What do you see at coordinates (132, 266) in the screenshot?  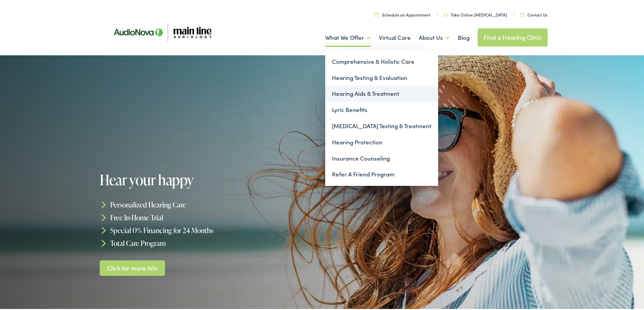 I see `a: Click for more info` at bounding box center [132, 266].